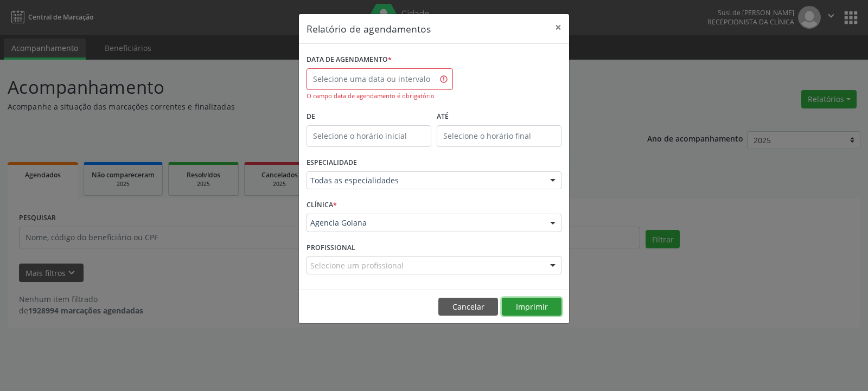 The width and height of the screenshot is (868, 391). What do you see at coordinates (558, 27) in the screenshot?
I see `button: Close` at bounding box center [558, 27].